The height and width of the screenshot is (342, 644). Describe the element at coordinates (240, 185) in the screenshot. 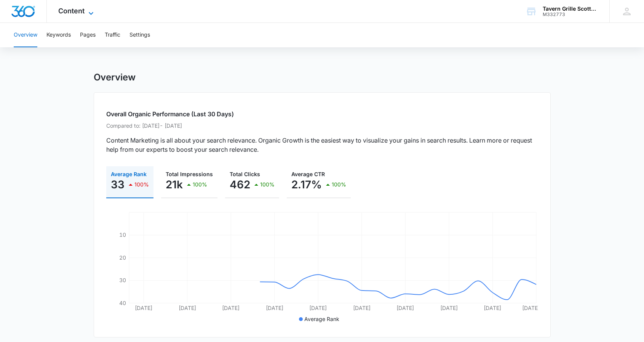

I see `p: 462` at that location.